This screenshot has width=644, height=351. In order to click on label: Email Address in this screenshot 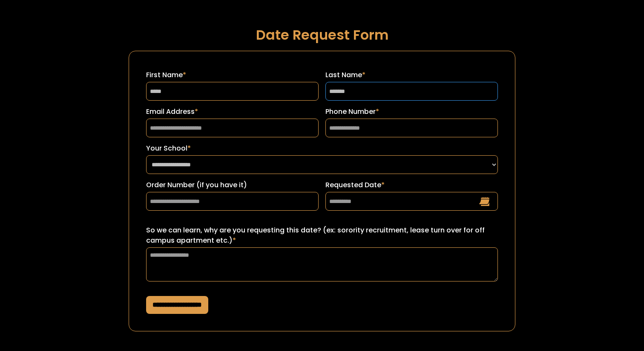, I will do `click(232, 112)`.